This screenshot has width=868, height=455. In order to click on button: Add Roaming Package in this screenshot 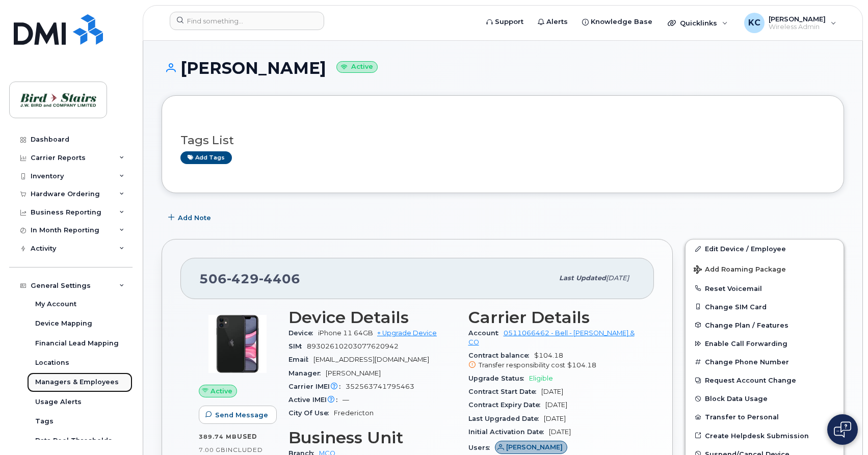, I will do `click(764, 269)`.